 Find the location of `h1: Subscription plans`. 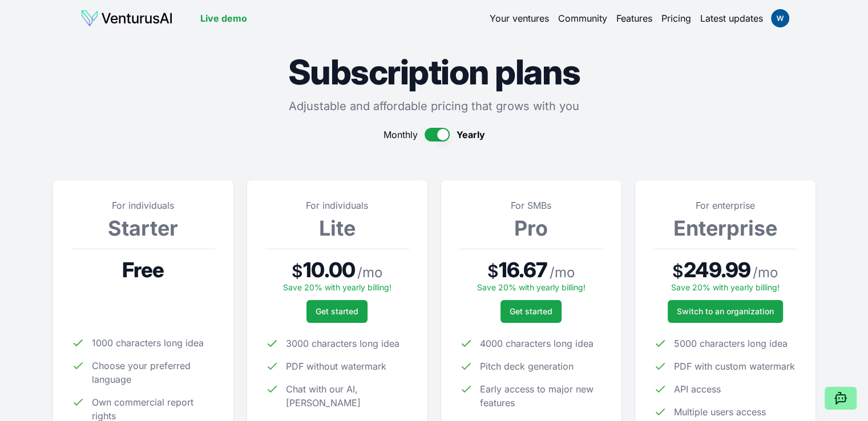

h1: Subscription plans is located at coordinates (434, 72).